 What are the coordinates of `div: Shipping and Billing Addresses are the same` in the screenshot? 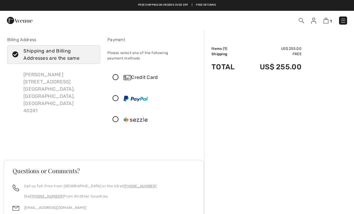 It's located at (57, 55).